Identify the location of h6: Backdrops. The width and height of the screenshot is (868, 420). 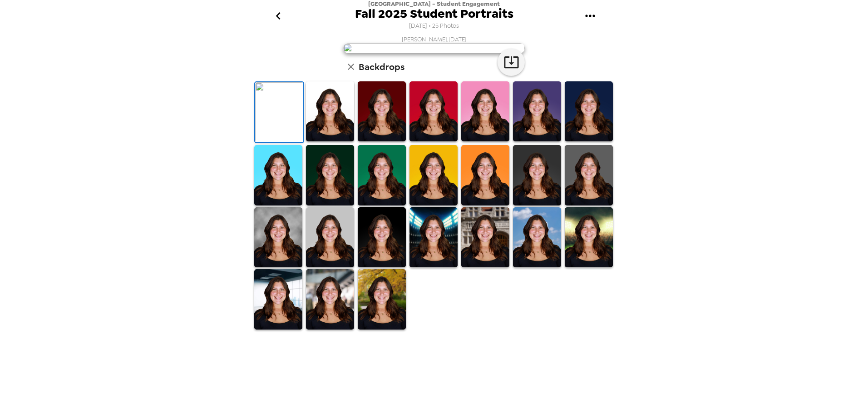
(381, 67).